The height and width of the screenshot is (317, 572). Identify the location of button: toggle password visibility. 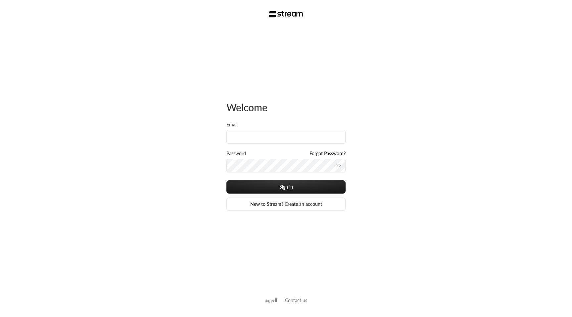
(338, 165).